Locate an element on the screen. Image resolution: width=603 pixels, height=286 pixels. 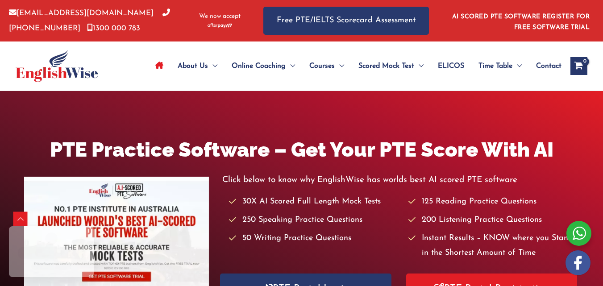
span: Online Coaching is located at coordinates (259, 66).